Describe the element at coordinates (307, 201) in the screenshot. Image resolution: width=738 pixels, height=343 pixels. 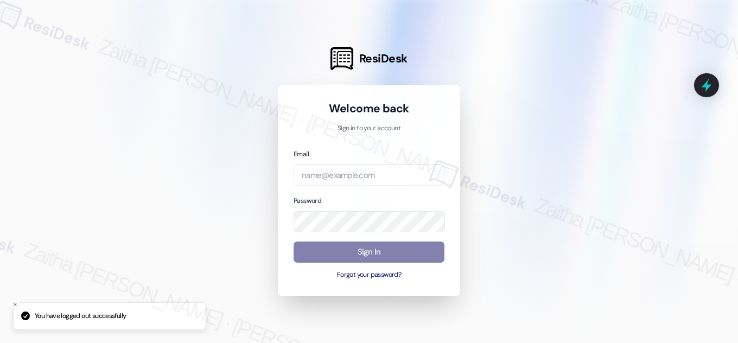
I see `label: Password` at that location.